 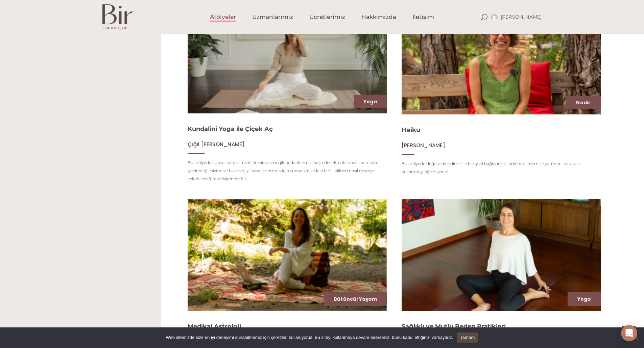 I want to click on a: Kundalini Yoga ile Çiçek Aç, so click(x=230, y=129).